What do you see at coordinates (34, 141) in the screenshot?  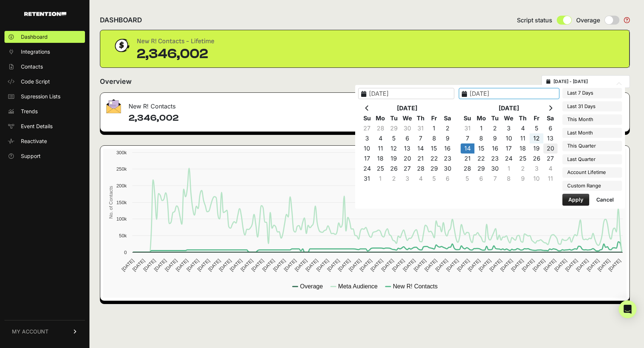 I see `span: Reactivate` at bounding box center [34, 141].